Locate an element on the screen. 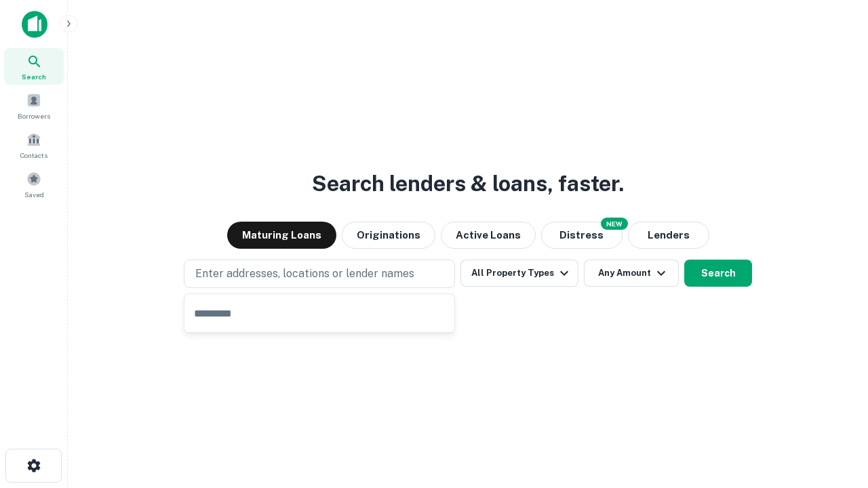  span: Saved is located at coordinates (34, 194).